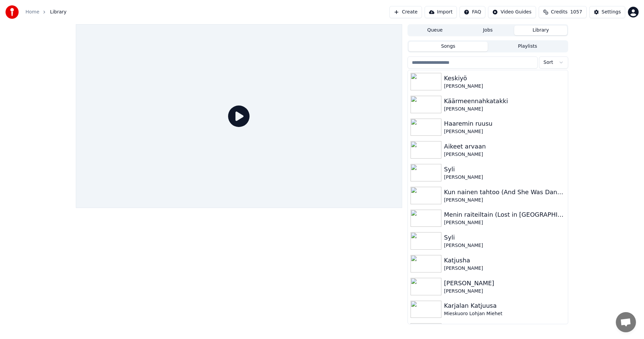 This screenshot has width=644, height=339. Describe the element at coordinates (607, 12) in the screenshot. I see `button: Settings` at that location.